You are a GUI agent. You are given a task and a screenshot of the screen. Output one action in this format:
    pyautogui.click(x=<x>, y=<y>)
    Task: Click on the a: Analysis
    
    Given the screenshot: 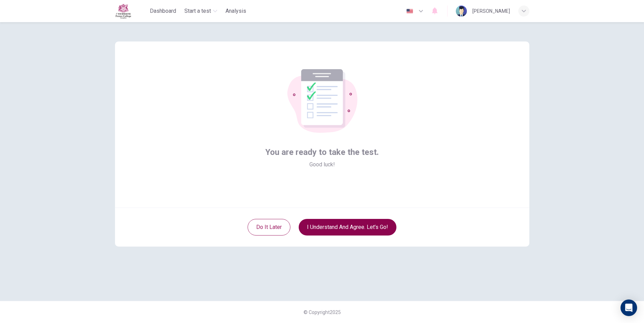 What is the action you would take?
    pyautogui.click(x=236, y=11)
    